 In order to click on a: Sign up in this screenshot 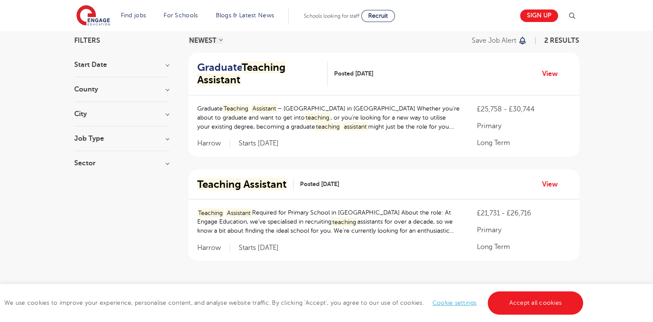, I will do `click(539, 16)`.